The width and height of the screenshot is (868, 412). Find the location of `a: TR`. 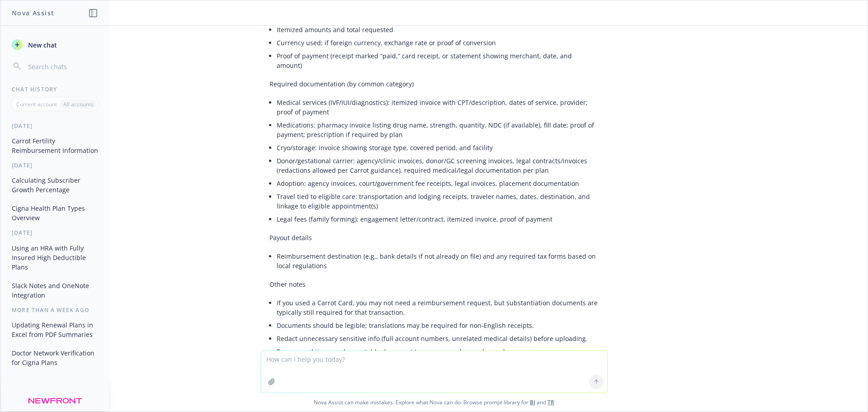

a: TR is located at coordinates (551, 402).